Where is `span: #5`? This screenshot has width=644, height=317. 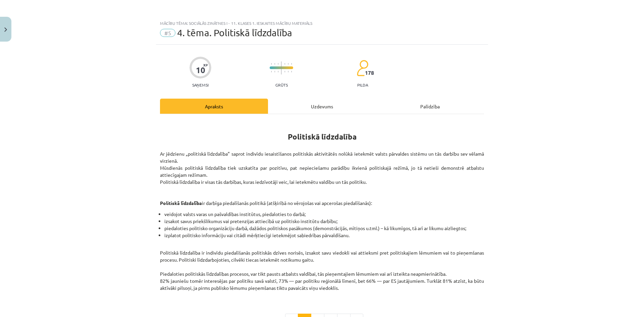
span: #5 is located at coordinates (168, 33).